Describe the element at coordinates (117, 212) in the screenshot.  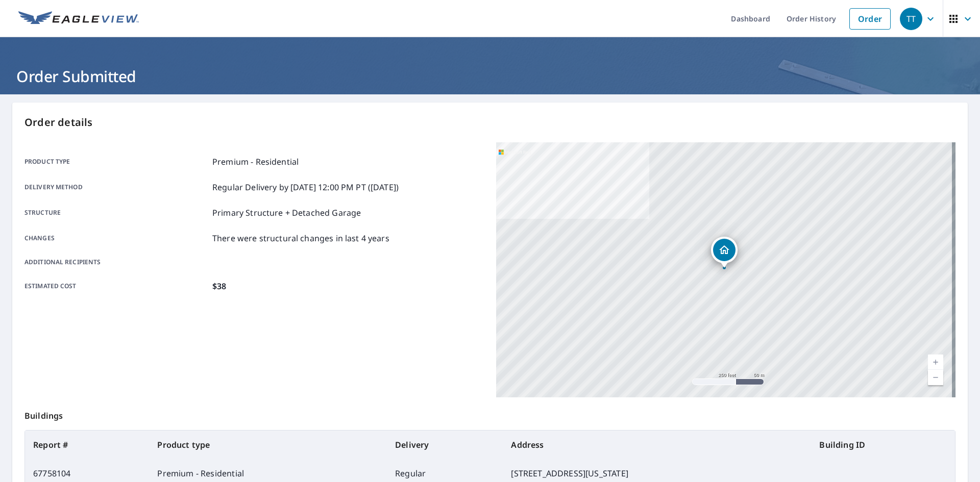
I see `p: Structure` at that location.